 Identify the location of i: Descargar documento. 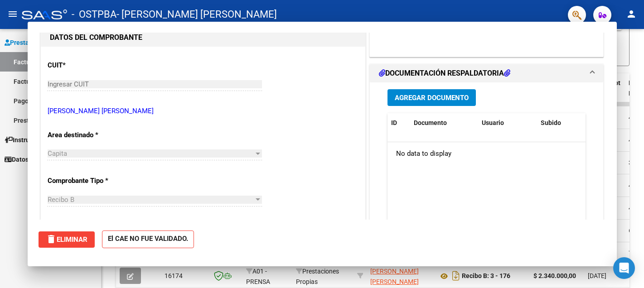
(456, 275).